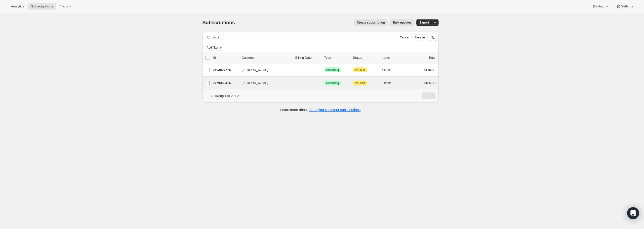 Image resolution: width=644 pixels, height=229 pixels. I want to click on button: Help, so click(601, 6).